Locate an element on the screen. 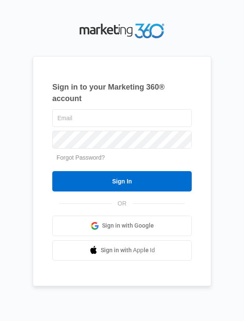 Image resolution: width=244 pixels, height=321 pixels. span: OR is located at coordinates (122, 204).